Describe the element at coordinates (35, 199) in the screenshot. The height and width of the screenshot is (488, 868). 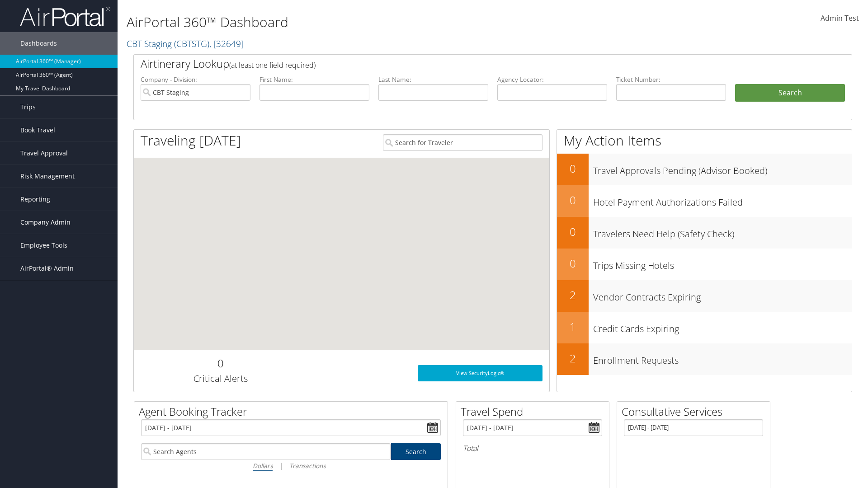
I see `span: Reporting` at that location.